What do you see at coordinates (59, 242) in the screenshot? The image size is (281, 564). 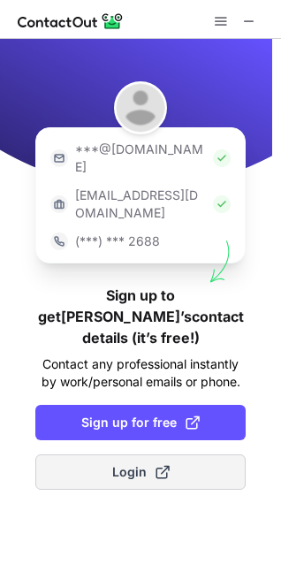 I see `img: https://contactout.com/extension/app/static/media/login-phone-icon.bacfcb865e29de816d437549d7f4cb...` at bounding box center [59, 242].